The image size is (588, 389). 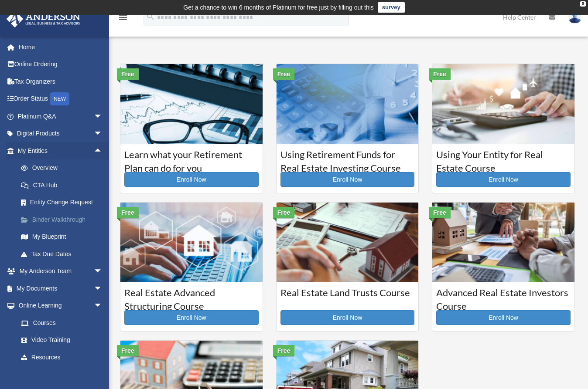 I want to click on a: Online Ordering, so click(x=61, y=65).